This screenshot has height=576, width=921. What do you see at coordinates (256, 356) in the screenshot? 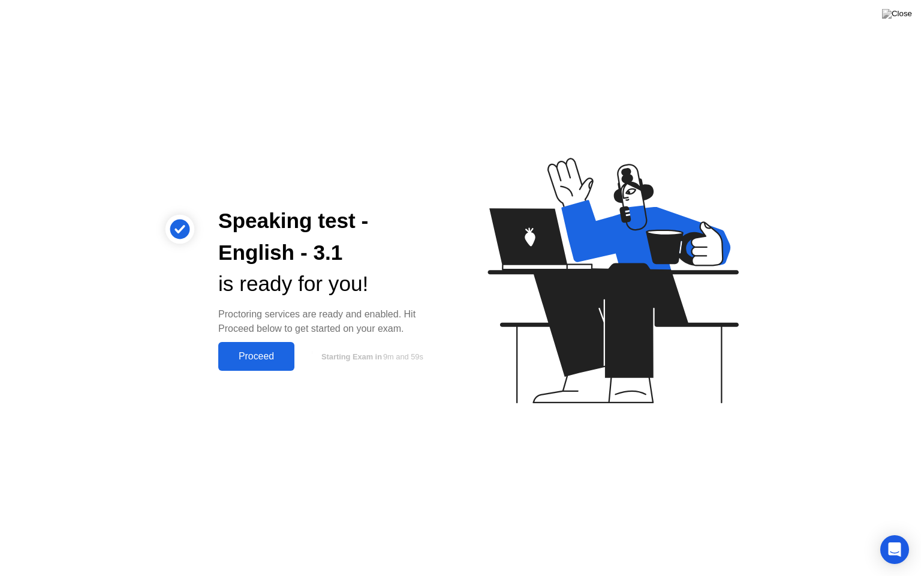
I see `button: Proceed` at bounding box center [256, 356].